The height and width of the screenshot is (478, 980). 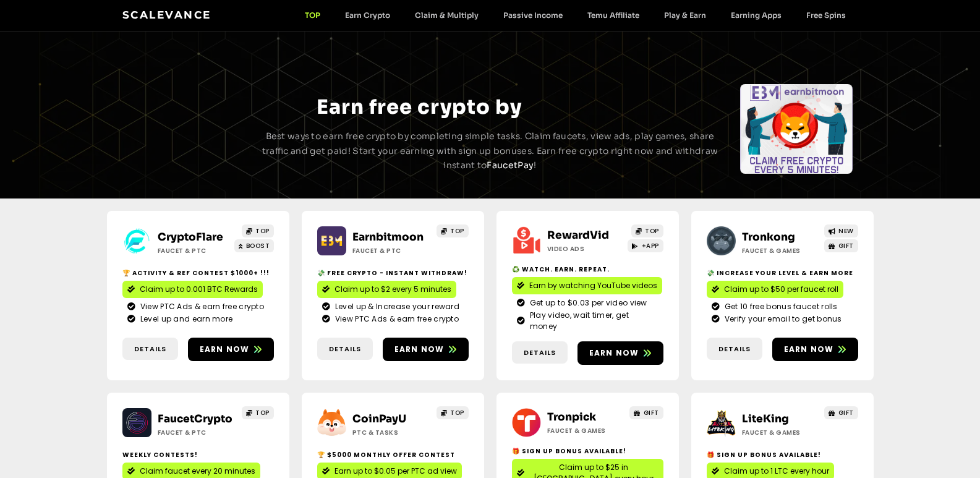 I want to click on span: Get 10 free bonus faucet rolls, so click(x=780, y=307).